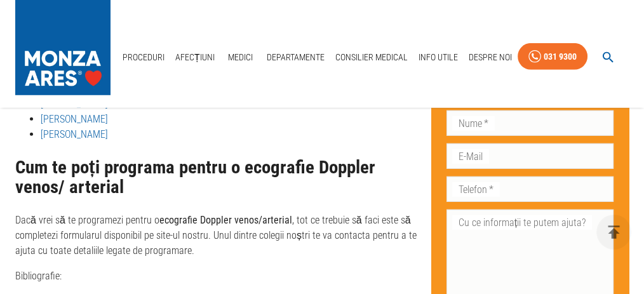 Image resolution: width=644 pixels, height=294 pixels. I want to click on a: 031 9300, so click(552, 56).